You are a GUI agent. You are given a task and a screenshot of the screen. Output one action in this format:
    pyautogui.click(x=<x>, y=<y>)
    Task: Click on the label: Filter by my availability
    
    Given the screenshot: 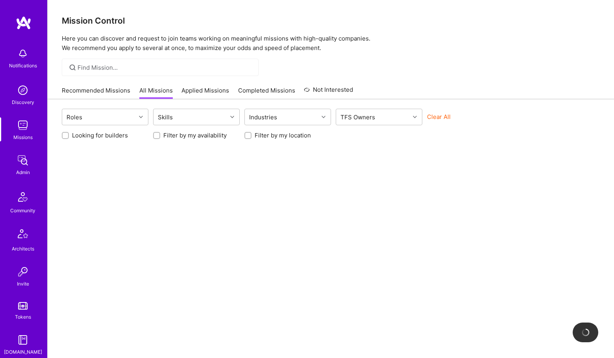 What is the action you would take?
    pyautogui.click(x=195, y=135)
    